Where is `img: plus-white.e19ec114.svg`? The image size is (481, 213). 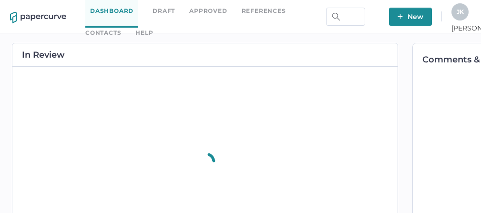 img: plus-white.e19ec114.svg is located at coordinates (400, 16).